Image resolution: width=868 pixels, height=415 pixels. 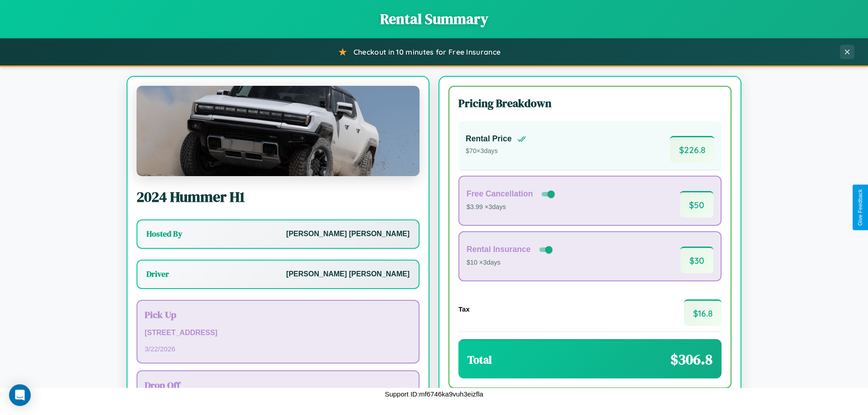 What do you see at coordinates (691, 360) in the screenshot?
I see `span: $ 306.8` at bounding box center [691, 360].